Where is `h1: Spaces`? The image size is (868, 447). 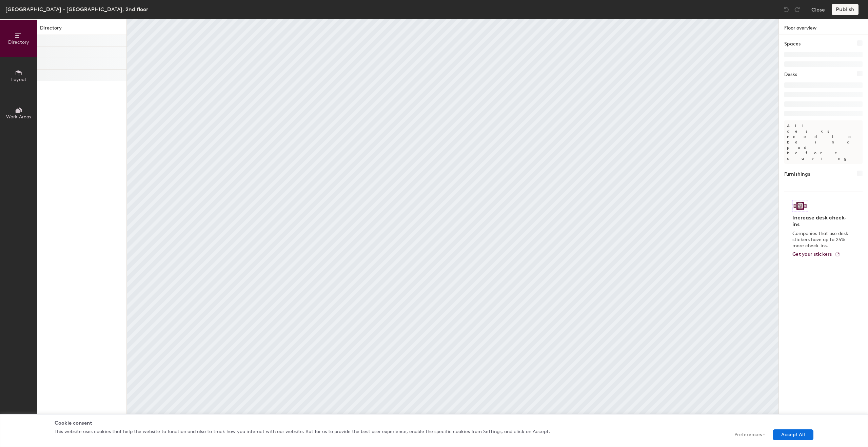 h1: Spaces is located at coordinates (792, 44).